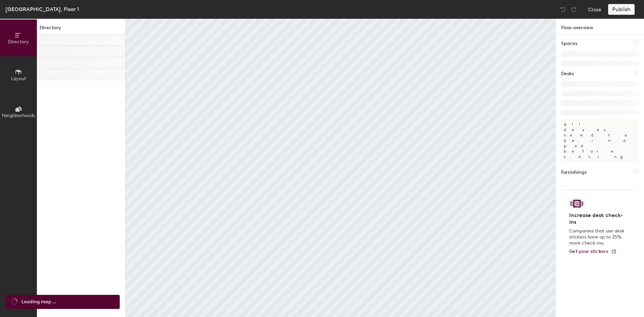 This screenshot has width=644, height=317. Describe the element at coordinates (577, 204) in the screenshot. I see `img: Sticker logo` at that location.